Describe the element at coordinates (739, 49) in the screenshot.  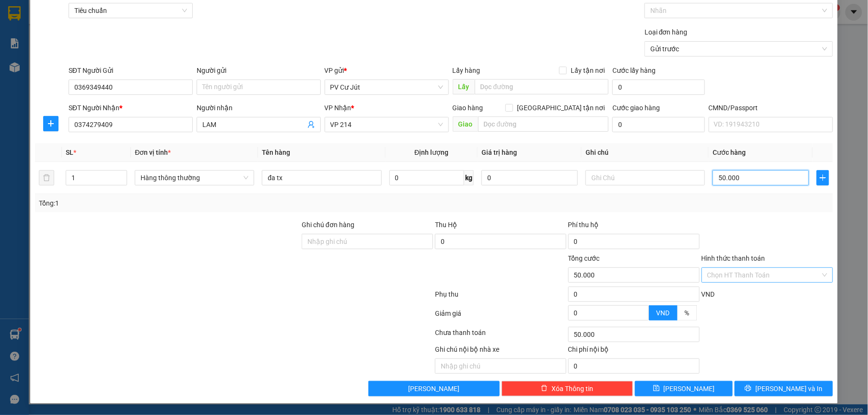
I see `span: Gửi trước` at that location.